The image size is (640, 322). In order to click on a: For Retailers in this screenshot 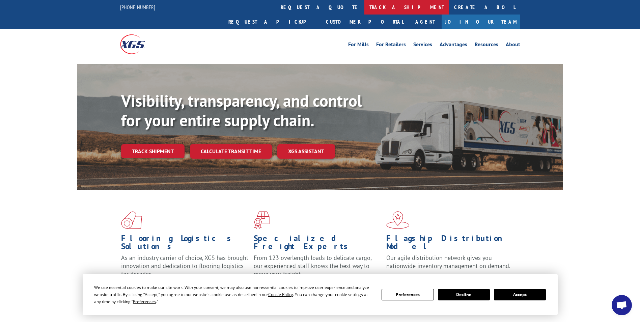, I will do `click(391, 46)`.